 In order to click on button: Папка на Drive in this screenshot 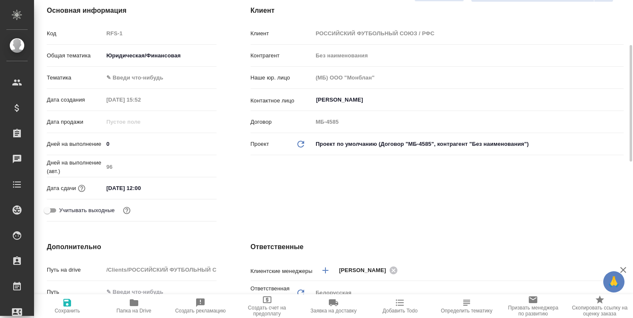, I will do `click(134, 306)`.